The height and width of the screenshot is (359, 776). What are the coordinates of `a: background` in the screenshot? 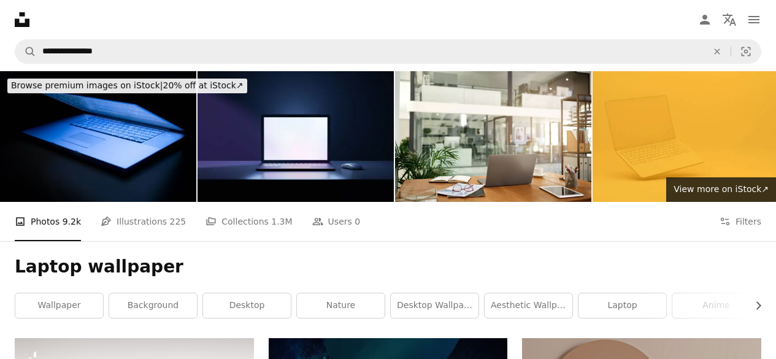 It's located at (153, 306).